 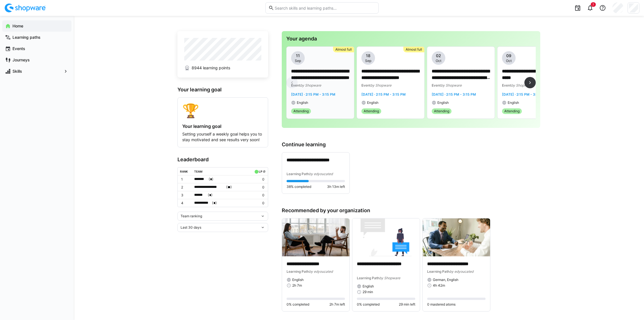 What do you see at coordinates (411, 145) in the screenshot?
I see `h3: Continue learning` at bounding box center [411, 145].